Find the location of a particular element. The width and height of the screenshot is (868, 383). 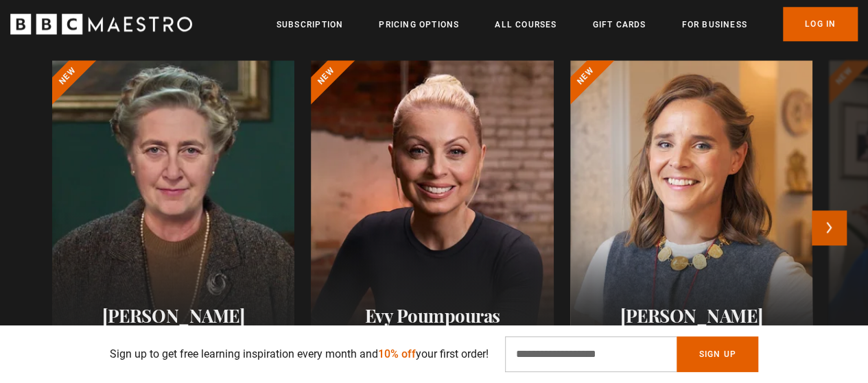

a: Pricing Options is located at coordinates (418, 25).